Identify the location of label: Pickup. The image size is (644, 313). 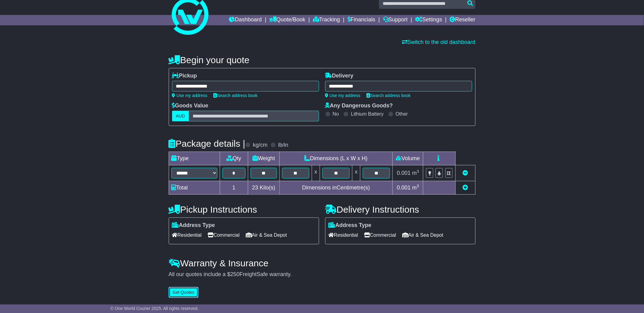
(185, 76).